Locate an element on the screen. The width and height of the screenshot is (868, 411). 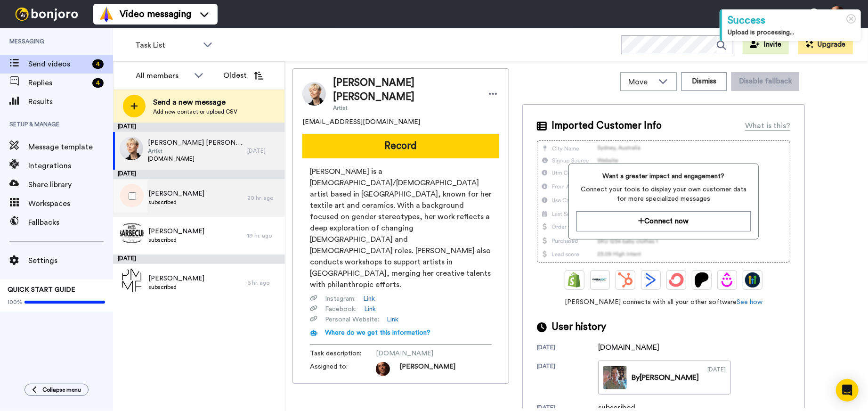
span: Move is located at coordinates (641, 82).